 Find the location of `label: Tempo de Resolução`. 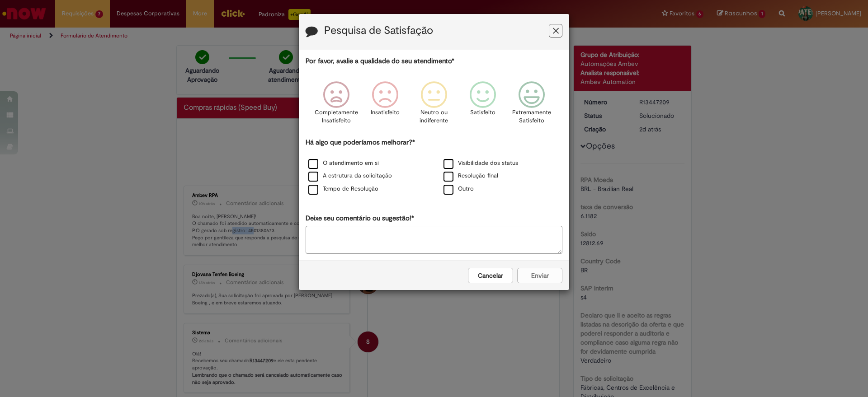

label: Tempo de Resolução is located at coordinates (344, 189).